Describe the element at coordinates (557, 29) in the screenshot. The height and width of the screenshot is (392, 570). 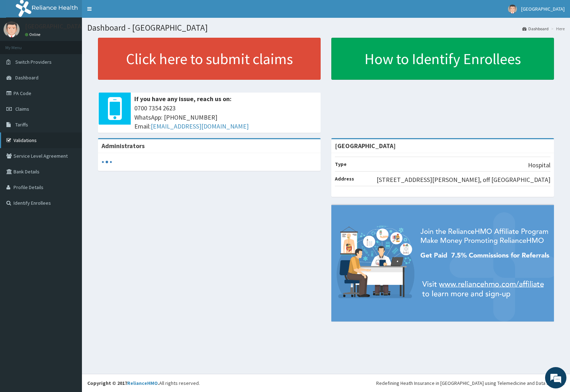
I see `li: Here` at that location.